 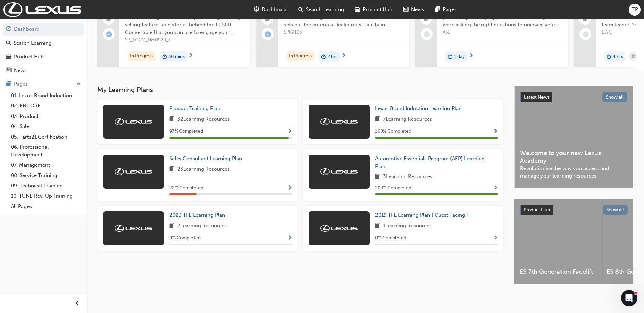 What do you see at coordinates (207, 158) in the screenshot?
I see `a: Sales Consultant Learning Plan` at bounding box center [207, 158].